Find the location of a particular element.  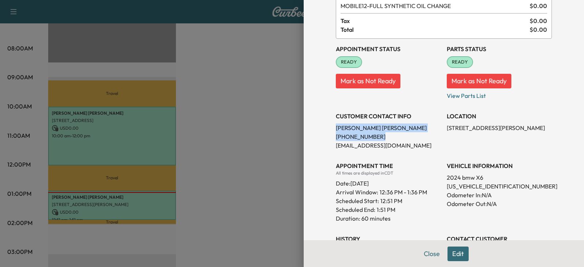

p: 12:51 PM is located at coordinates (391, 201).